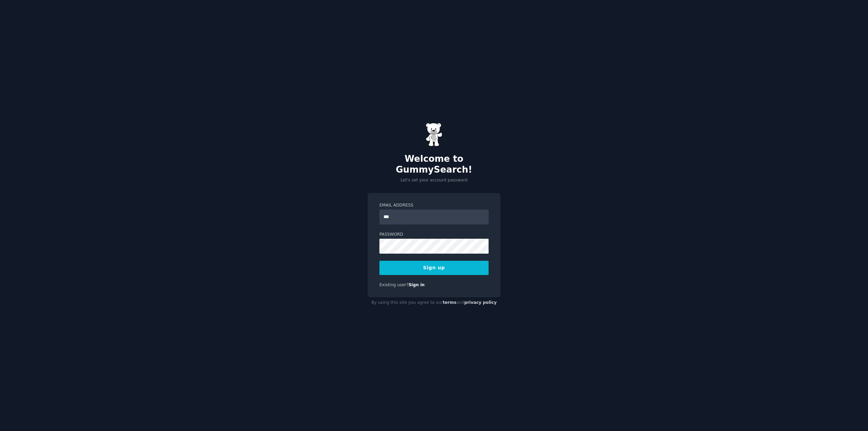  Describe the element at coordinates (417, 285) in the screenshot. I see `a: Sign in` at that location.